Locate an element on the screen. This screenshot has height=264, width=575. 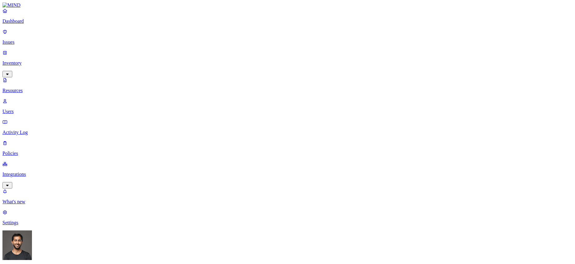
p: Integrations is located at coordinates (288, 174).